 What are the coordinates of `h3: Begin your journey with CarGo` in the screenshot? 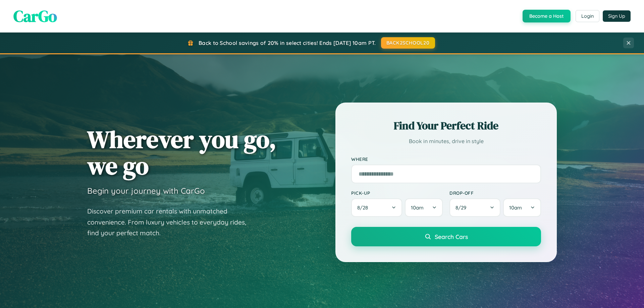 It's located at (146, 191).